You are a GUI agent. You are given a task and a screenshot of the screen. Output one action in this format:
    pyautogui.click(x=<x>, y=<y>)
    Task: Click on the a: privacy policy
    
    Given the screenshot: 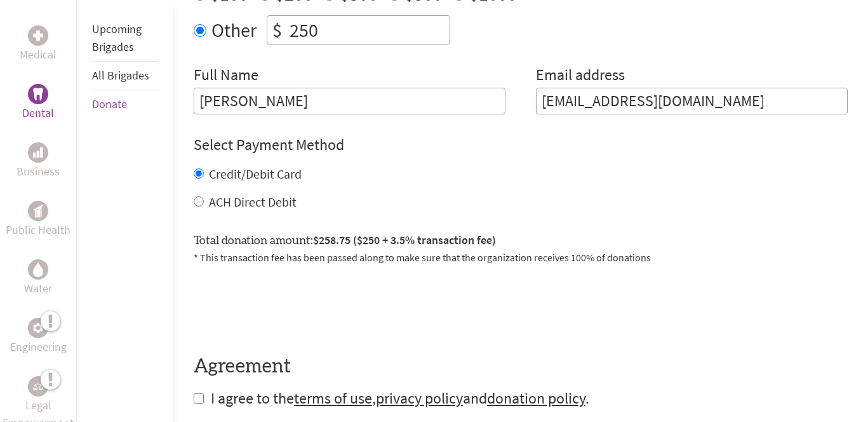 What is the action you would take?
    pyautogui.click(x=420, y=398)
    